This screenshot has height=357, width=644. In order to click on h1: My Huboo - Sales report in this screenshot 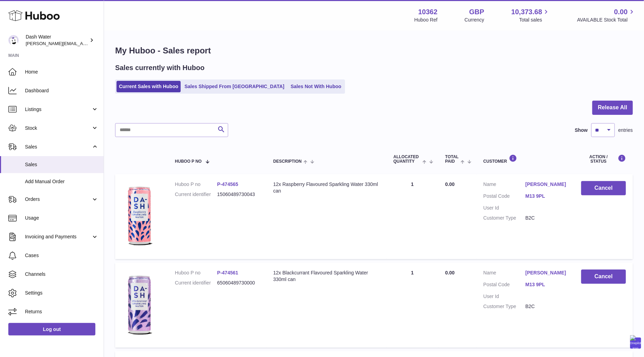, I will do `click(374, 51)`.